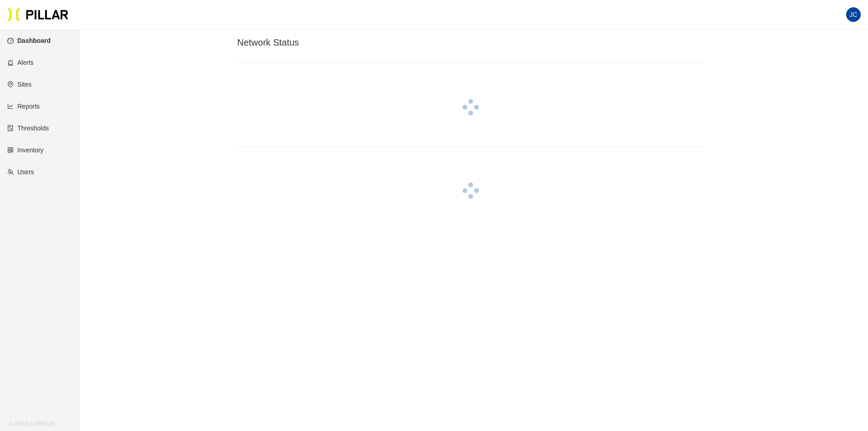 This screenshot has height=431, width=868. Describe the element at coordinates (471, 42) in the screenshot. I see `h3: Network Status` at that location.